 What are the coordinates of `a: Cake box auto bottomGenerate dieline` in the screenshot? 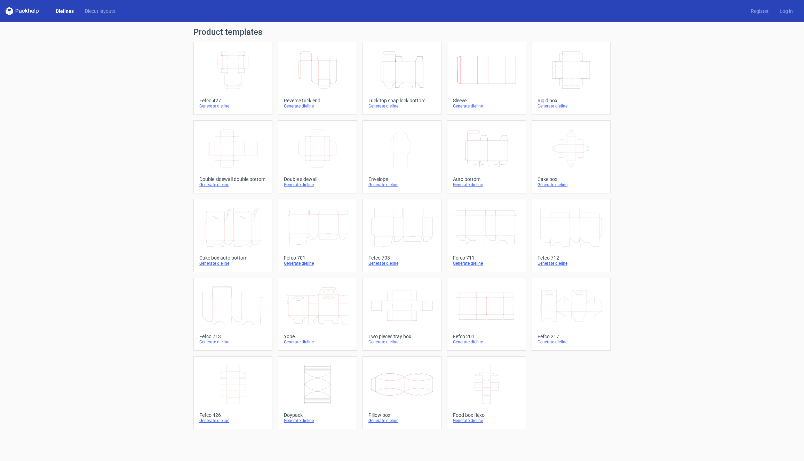 It's located at (233, 236).